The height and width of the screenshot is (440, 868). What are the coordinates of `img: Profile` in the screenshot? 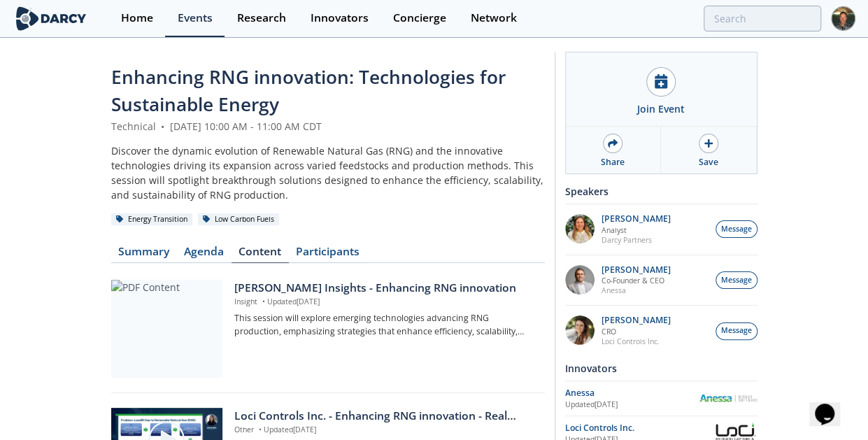 It's located at (843, 18).